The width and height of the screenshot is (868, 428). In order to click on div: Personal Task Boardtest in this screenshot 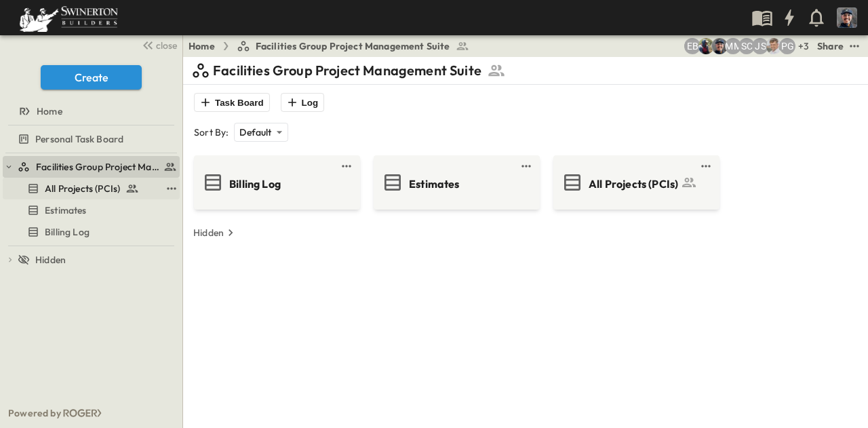, I will do `click(91, 139)`.